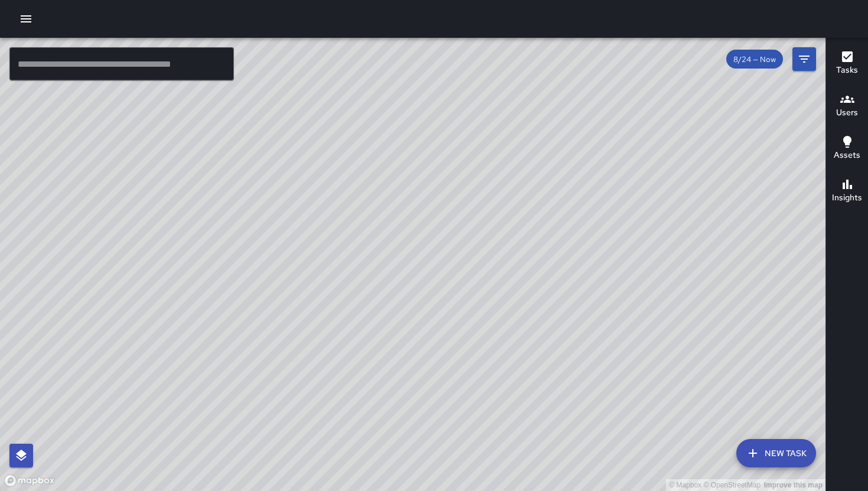  Describe the element at coordinates (846, 70) in the screenshot. I see `h6: Tasks` at that location.